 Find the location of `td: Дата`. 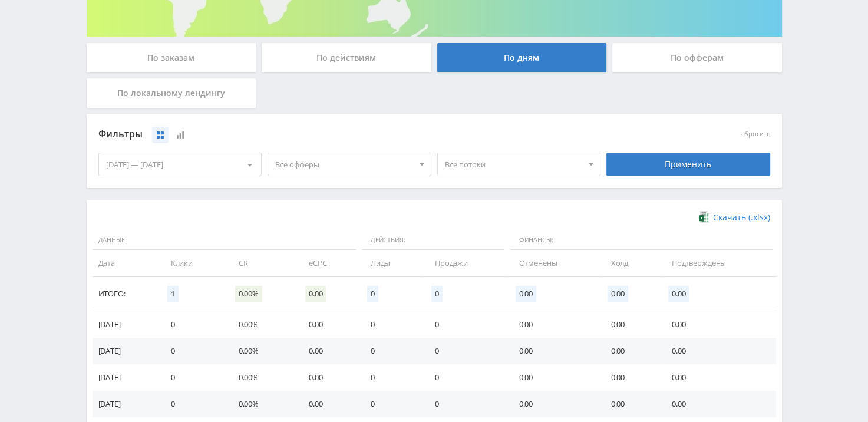

td: Дата is located at coordinates (125, 263).